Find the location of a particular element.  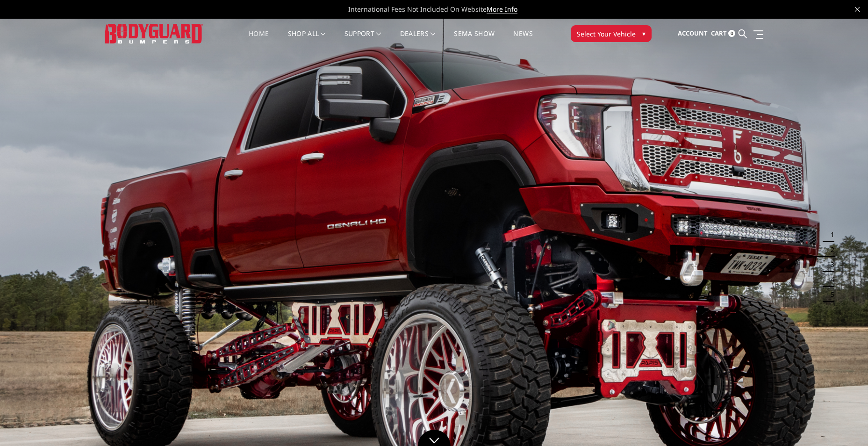

a: SEMA Show is located at coordinates (474, 39).